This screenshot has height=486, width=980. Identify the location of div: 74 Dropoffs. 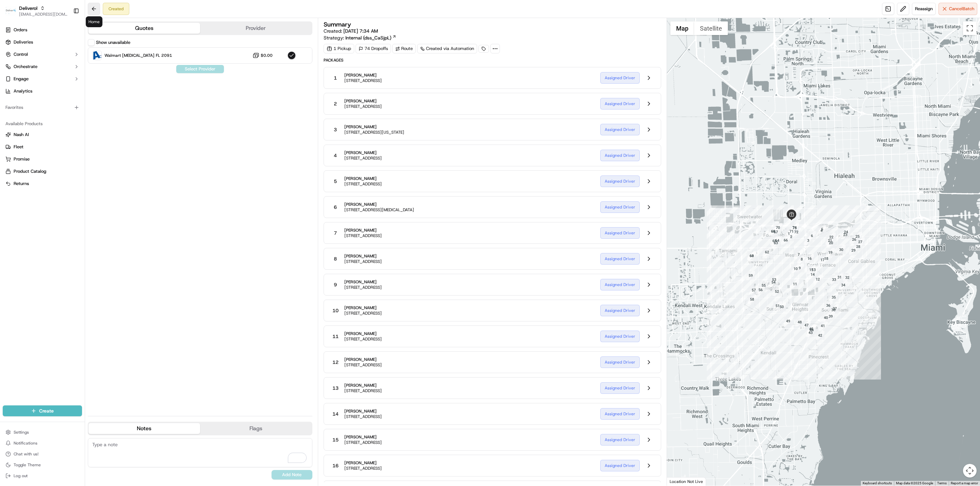
(373, 48).